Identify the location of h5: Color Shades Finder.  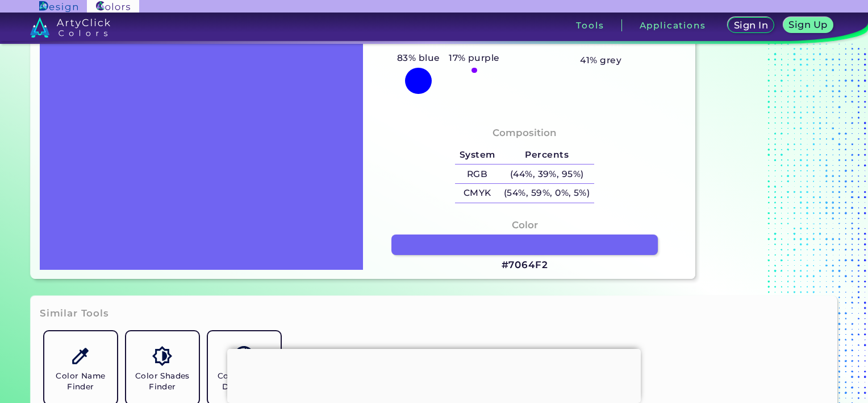
(162, 381).